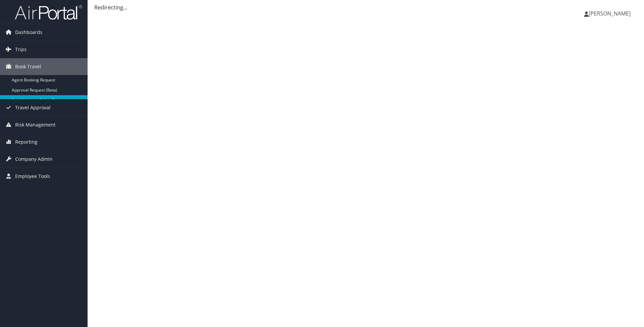 Image resolution: width=644 pixels, height=327 pixels. What do you see at coordinates (33, 176) in the screenshot?
I see `span: Employee Tools` at bounding box center [33, 176].